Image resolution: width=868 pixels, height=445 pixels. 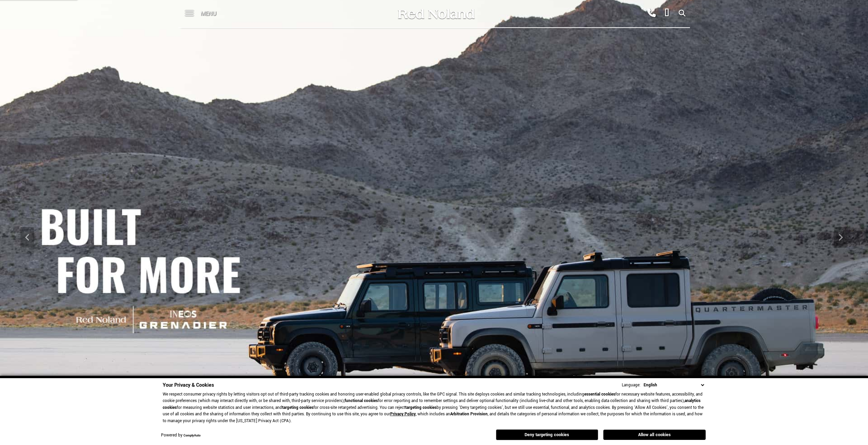 I want to click on div: Powered by, so click(x=180, y=436).